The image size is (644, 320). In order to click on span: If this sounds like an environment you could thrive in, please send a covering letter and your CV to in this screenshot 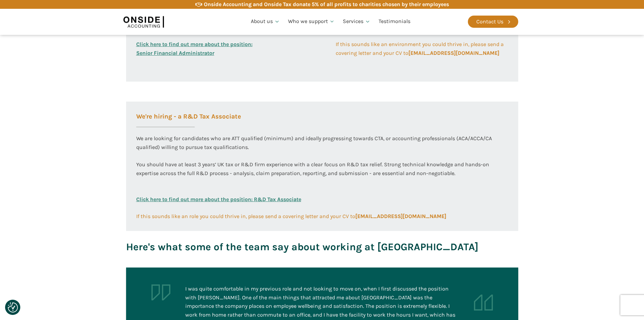, I will do `click(420, 48)`.